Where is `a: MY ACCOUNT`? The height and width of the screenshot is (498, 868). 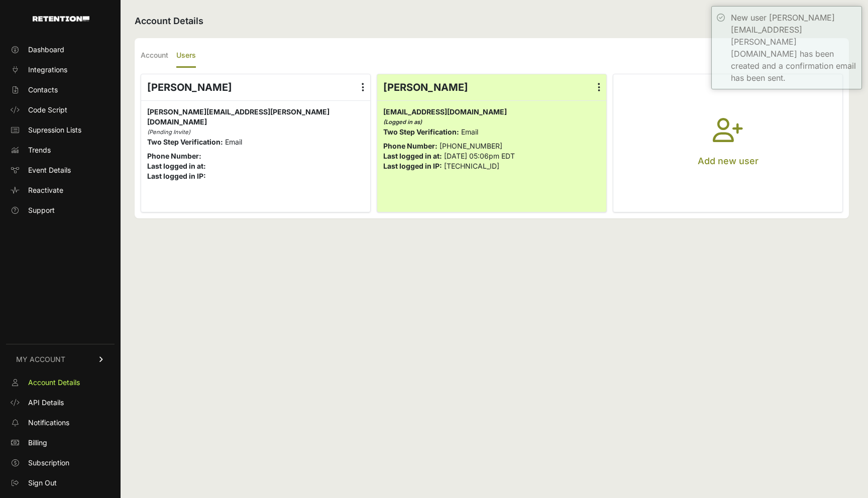 a: MY ACCOUNT is located at coordinates (61, 359).